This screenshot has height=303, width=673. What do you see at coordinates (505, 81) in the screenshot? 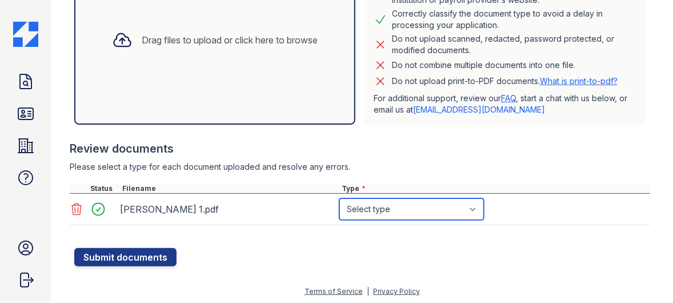
I see `p: Do not upload print-to-PDF documents.` at bounding box center [505, 81].